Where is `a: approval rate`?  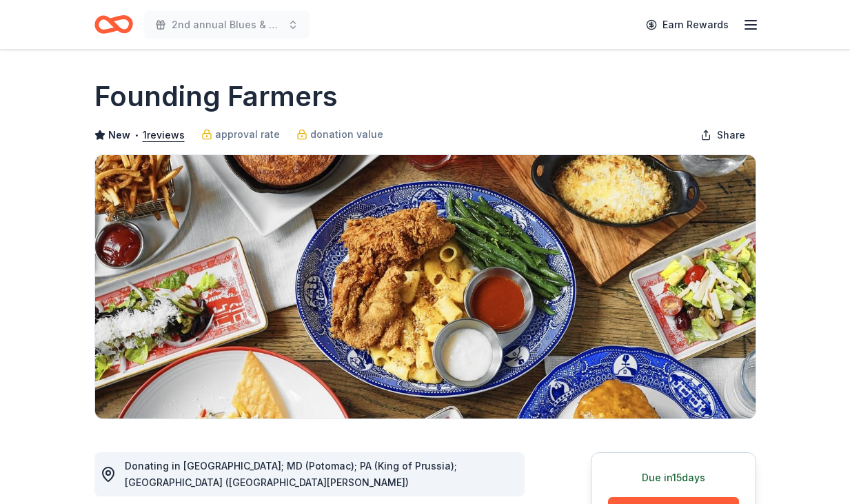
a: approval rate is located at coordinates (240, 134).